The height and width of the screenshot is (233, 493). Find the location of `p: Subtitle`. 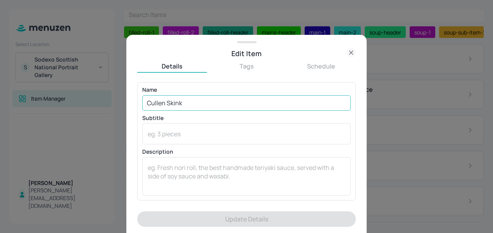

p: Subtitle is located at coordinates (246, 118).